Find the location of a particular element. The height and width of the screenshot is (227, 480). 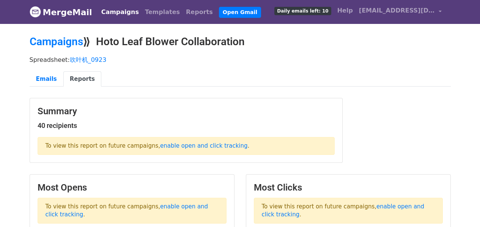

a: 吹叶机_0923 is located at coordinates (88, 60).